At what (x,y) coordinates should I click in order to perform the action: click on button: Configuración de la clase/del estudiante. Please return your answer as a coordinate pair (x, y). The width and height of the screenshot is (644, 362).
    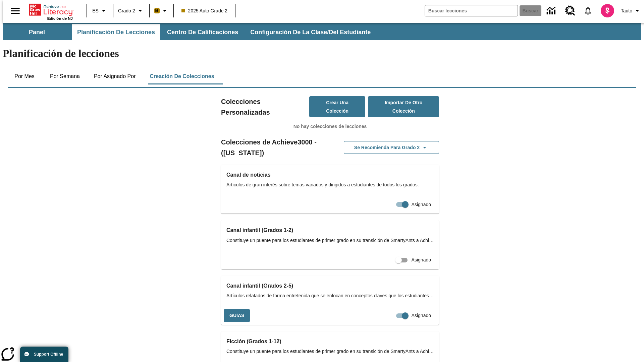
    Looking at the image, I should click on (310, 32).